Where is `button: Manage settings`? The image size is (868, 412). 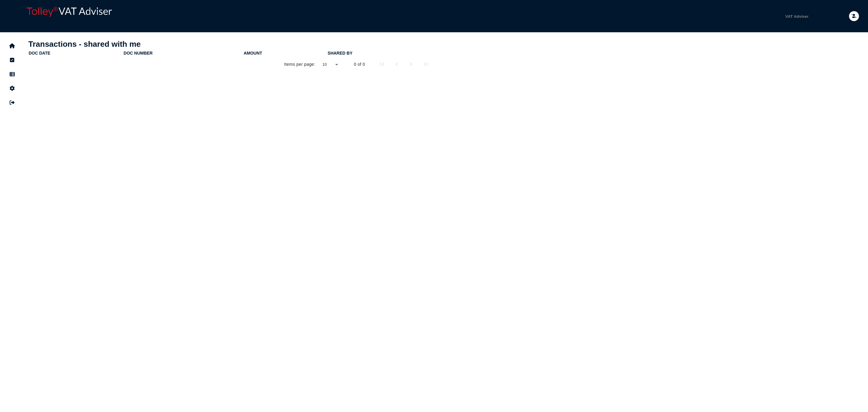 button: Manage settings is located at coordinates (12, 88).